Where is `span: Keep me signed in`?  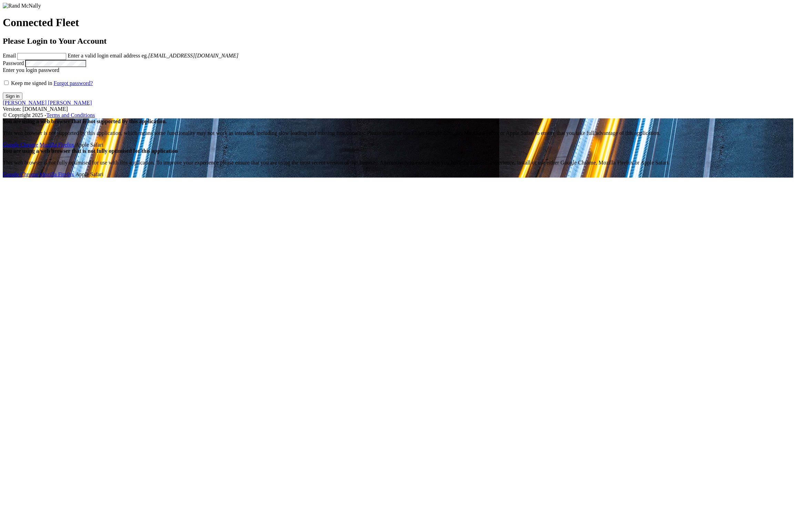 span: Keep me signed in is located at coordinates (31, 83).